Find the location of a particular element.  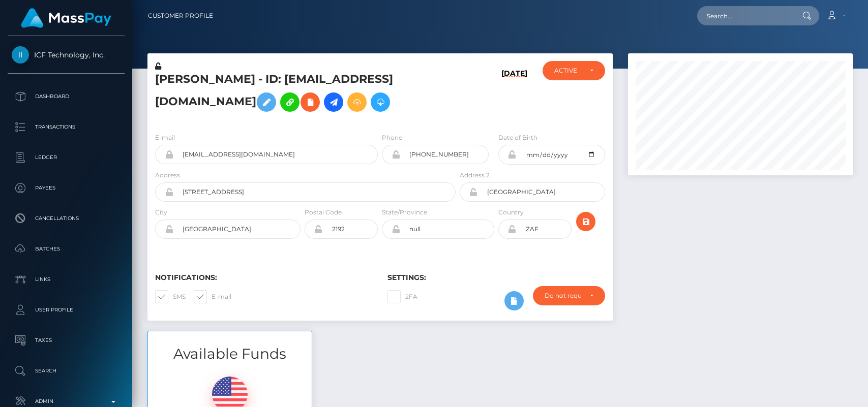

img: MassPay Logo is located at coordinates (66, 18).